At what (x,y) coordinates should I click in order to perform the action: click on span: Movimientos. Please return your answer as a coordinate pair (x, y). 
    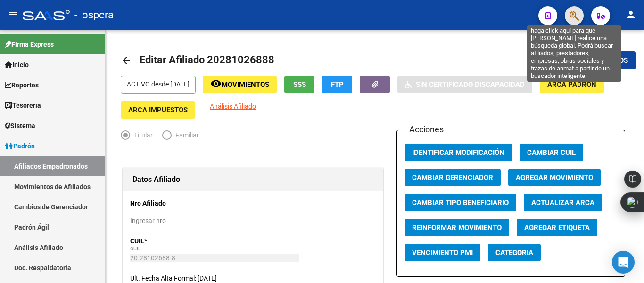
    Looking at the image, I should click on (246, 84).